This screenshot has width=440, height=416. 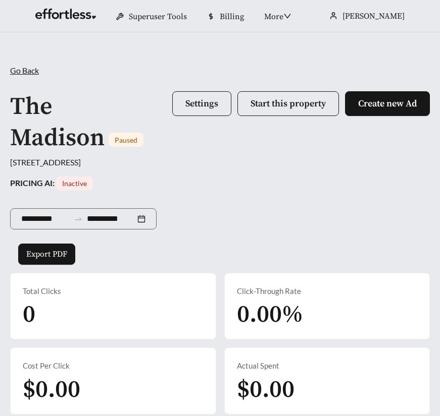 I want to click on div: Cost Per Click, so click(x=113, y=366).